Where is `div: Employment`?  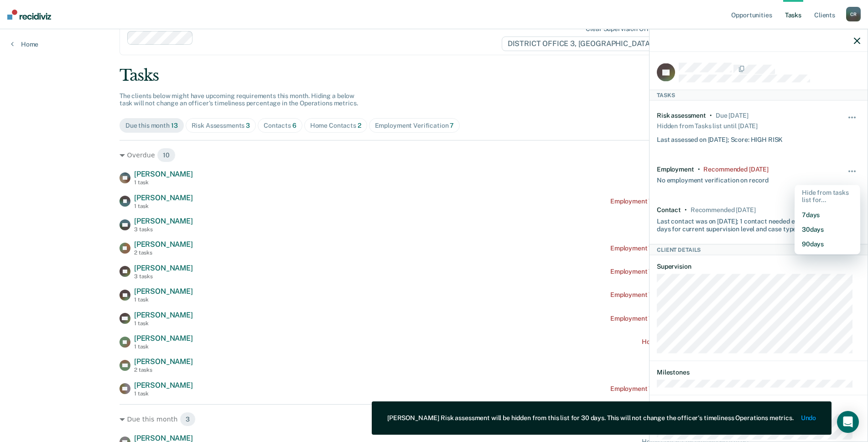 div: Employment is located at coordinates (676, 169).